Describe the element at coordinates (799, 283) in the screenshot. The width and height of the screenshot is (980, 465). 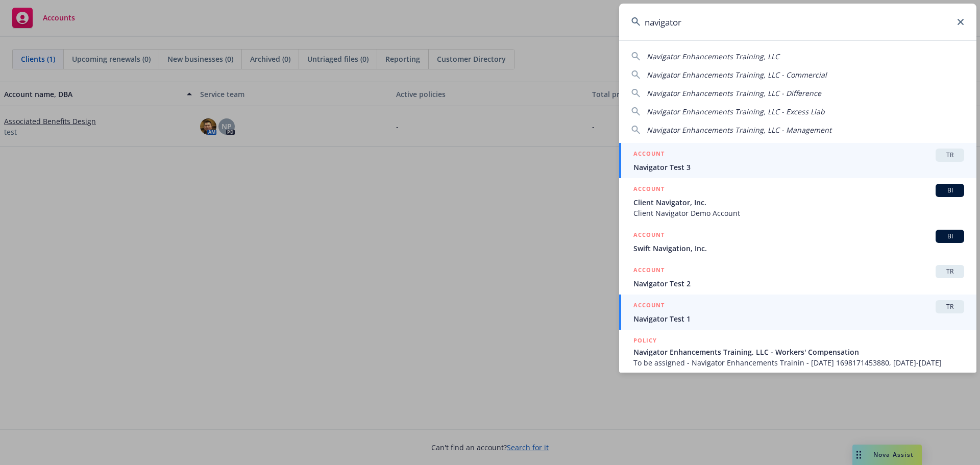
I see `span: Navigator Test 2` at that location.